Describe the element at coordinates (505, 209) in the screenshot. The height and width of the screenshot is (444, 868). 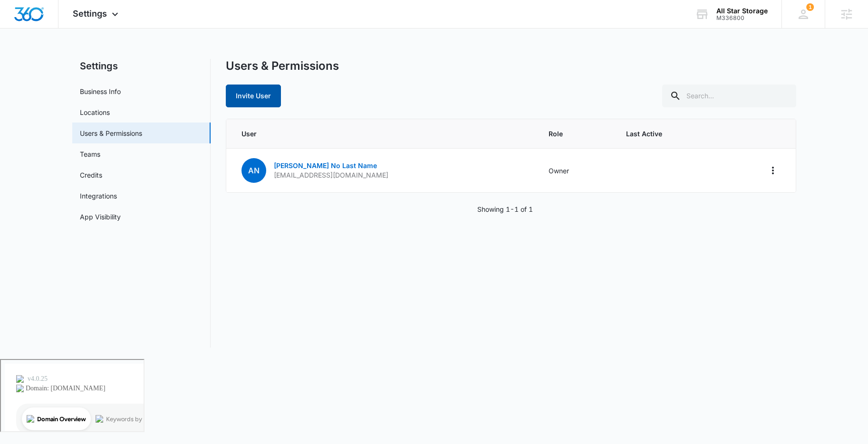
I see `p: Showing 1-1 of 1` at that location.